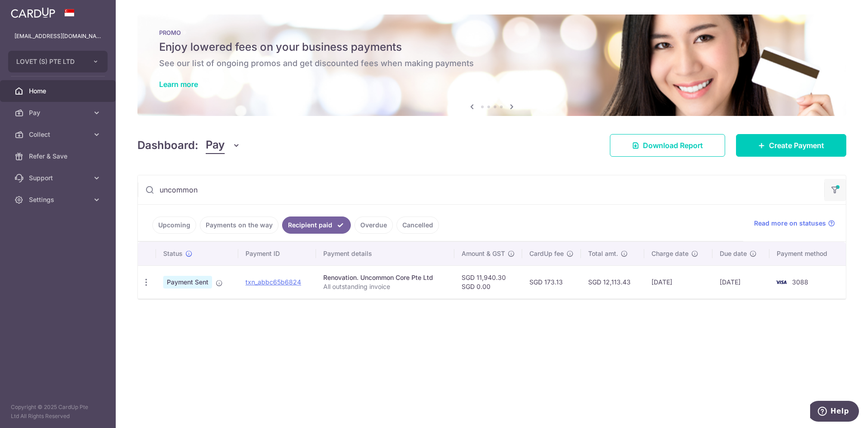 The height and width of the screenshot is (428, 868). I want to click on a: Cancelled, so click(418, 225).